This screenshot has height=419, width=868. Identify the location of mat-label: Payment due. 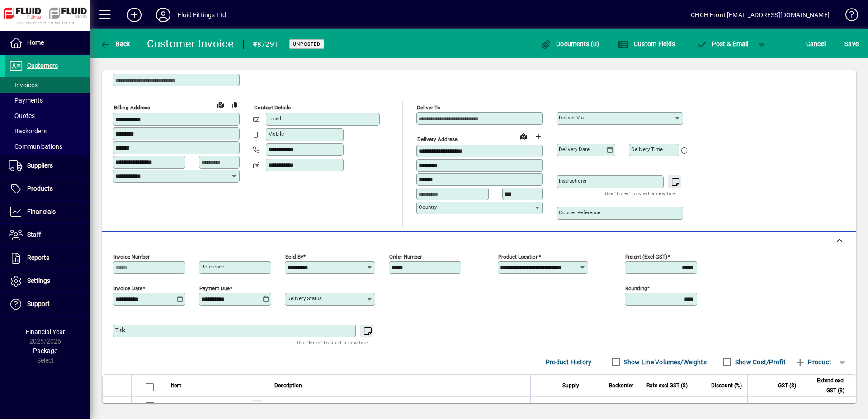
(214, 289).